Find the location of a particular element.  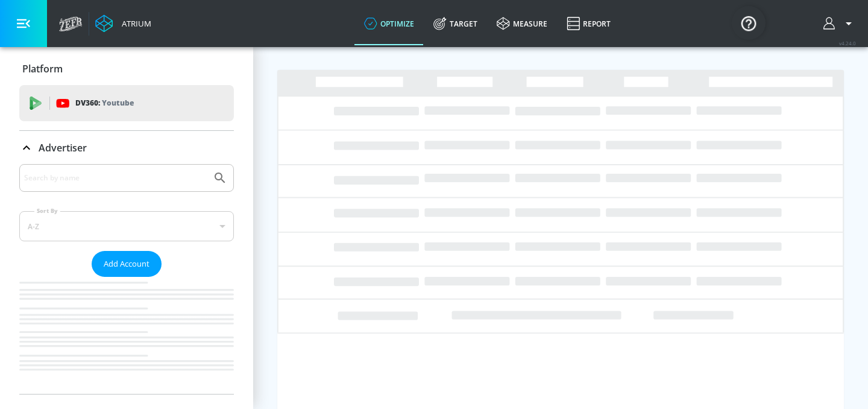

div: DV360: Youtube is located at coordinates (126, 103).